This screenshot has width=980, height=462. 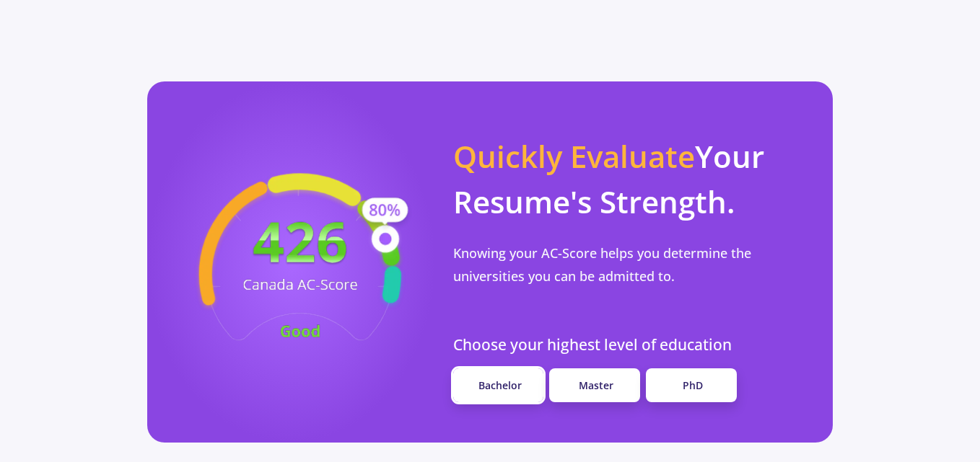 I want to click on p: Your Resume's Strength., so click(x=634, y=179).